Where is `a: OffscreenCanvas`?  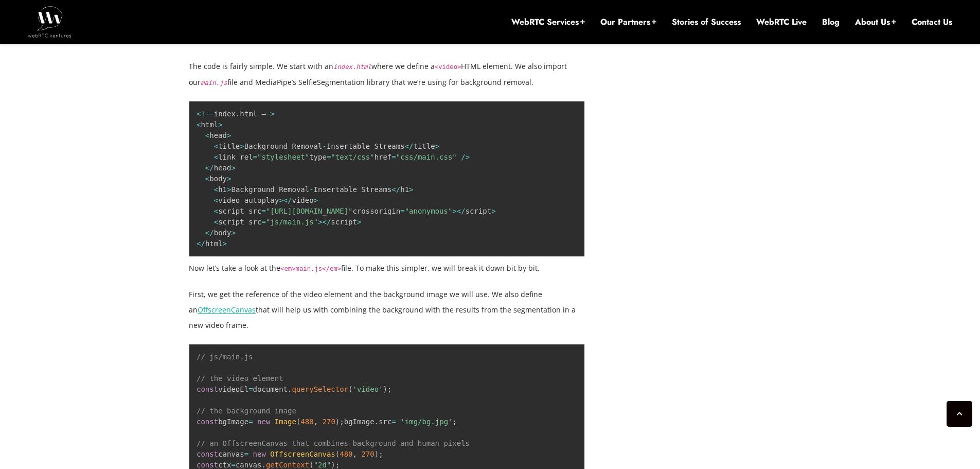 a: OffscreenCanvas is located at coordinates (227, 309).